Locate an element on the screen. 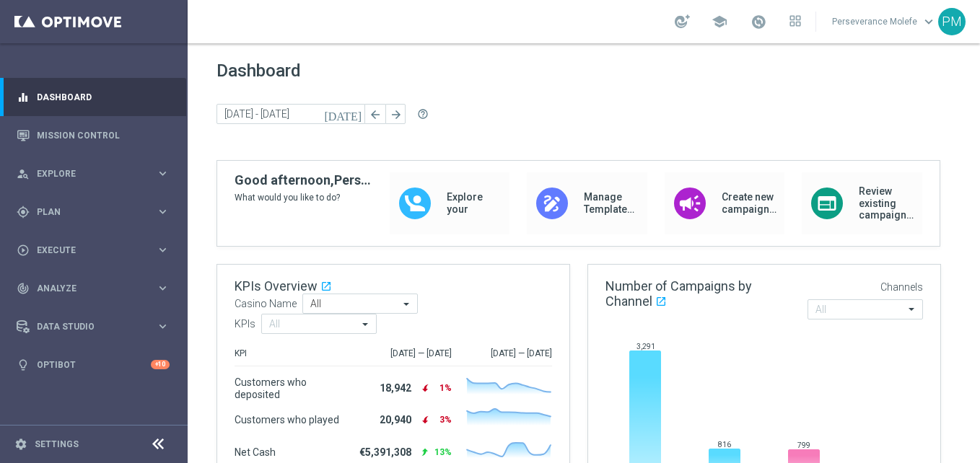 Image resolution: width=980 pixels, height=463 pixels. a: Perseverance Molefekeyboard_arrow_down is located at coordinates (884, 21).